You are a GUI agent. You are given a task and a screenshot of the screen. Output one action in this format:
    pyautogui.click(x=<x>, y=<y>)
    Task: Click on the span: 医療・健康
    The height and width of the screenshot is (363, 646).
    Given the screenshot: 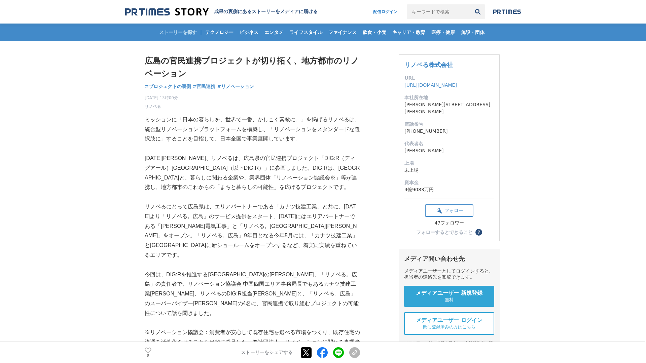 What is the action you would take?
    pyautogui.click(x=443, y=32)
    